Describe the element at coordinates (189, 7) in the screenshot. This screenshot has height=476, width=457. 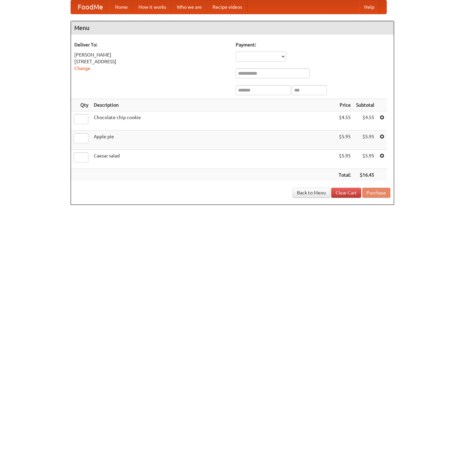
I see `a: Who we are` at that location.